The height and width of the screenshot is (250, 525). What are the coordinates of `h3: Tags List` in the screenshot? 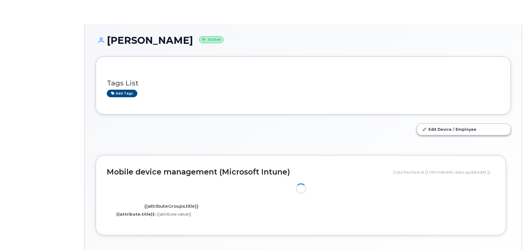 It's located at (303, 83).